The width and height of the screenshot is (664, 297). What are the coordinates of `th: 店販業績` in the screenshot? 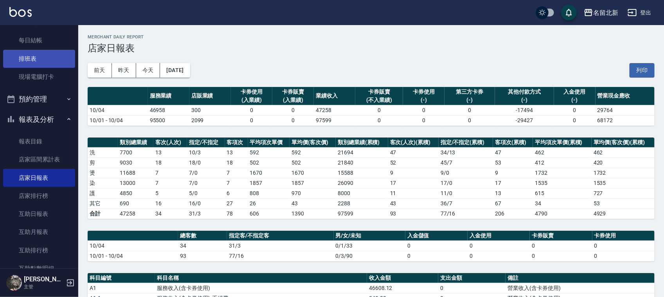 It's located at (210, 96).